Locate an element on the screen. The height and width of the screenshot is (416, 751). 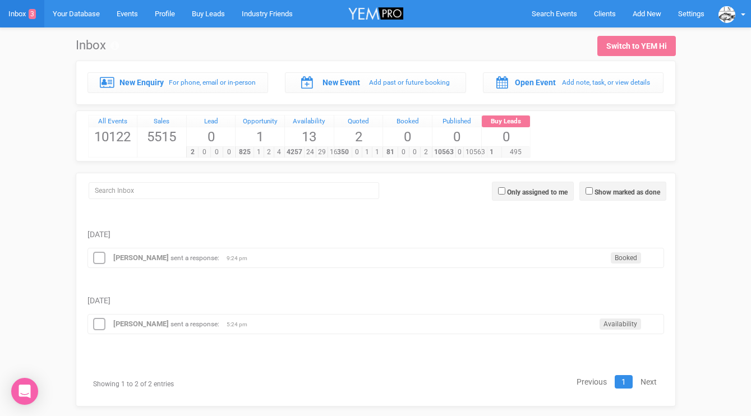
span: 10122 is located at coordinates (113, 137).